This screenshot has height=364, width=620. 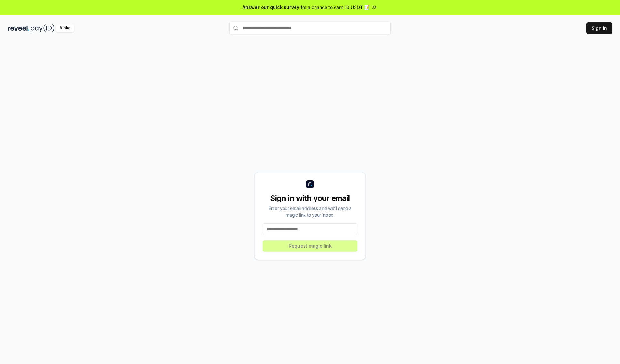 What do you see at coordinates (335, 7) in the screenshot?
I see `span: for a chance to earn 10 USDT 📝` at bounding box center [335, 7].